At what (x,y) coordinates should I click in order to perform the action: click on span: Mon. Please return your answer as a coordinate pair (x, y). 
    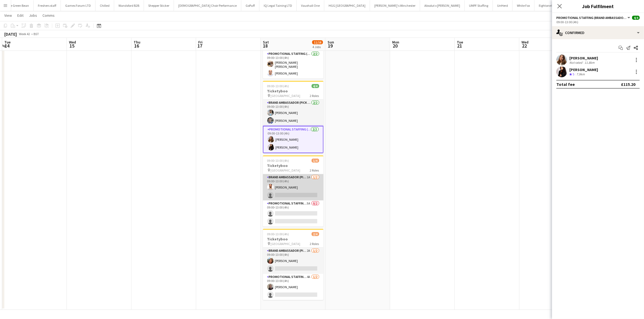
    Looking at the image, I should click on (396, 42).